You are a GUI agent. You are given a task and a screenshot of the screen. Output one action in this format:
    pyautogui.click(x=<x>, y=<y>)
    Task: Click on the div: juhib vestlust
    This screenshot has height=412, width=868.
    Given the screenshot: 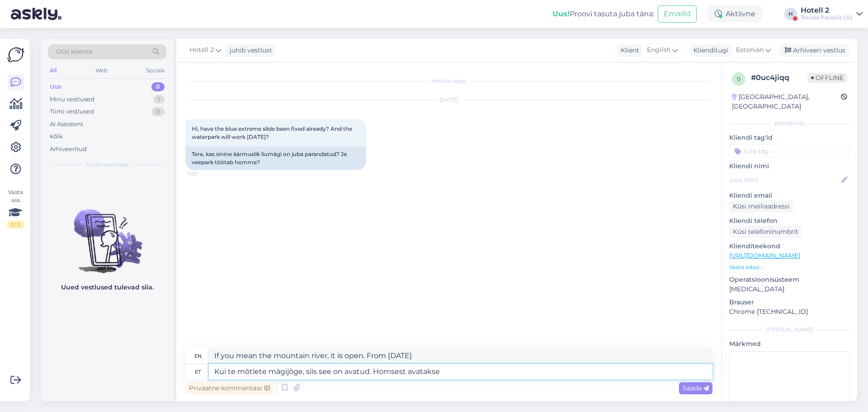 What is the action you would take?
    pyautogui.click(x=249, y=51)
    